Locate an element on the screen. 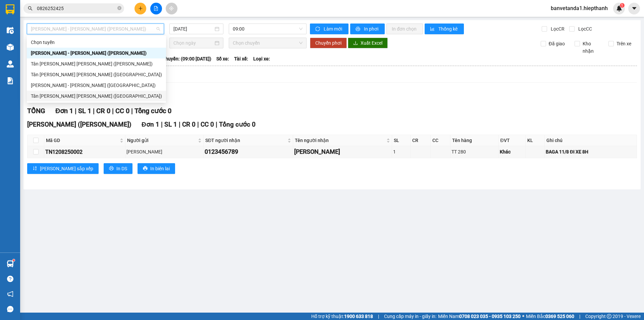 This screenshot has height=320, width=644. div: Hồ Chí Minh - Tân Châu (TIỀN) is located at coordinates (96, 53).